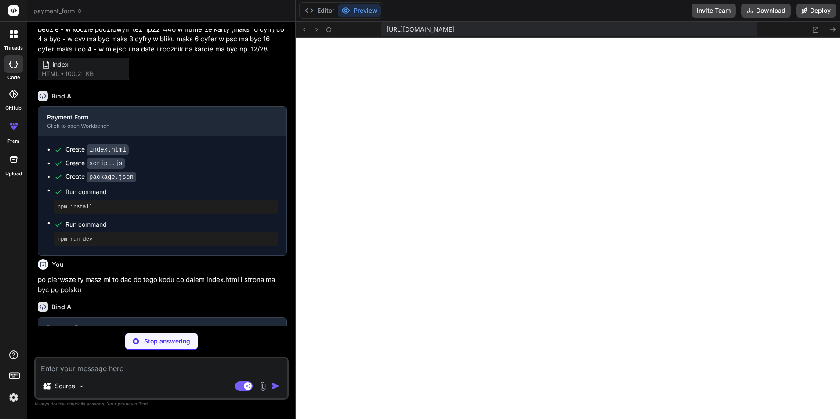 This screenshot has width=840, height=419. What do you see at coordinates (155, 126) in the screenshot?
I see `div: Click to open Workbench` at bounding box center [155, 126].